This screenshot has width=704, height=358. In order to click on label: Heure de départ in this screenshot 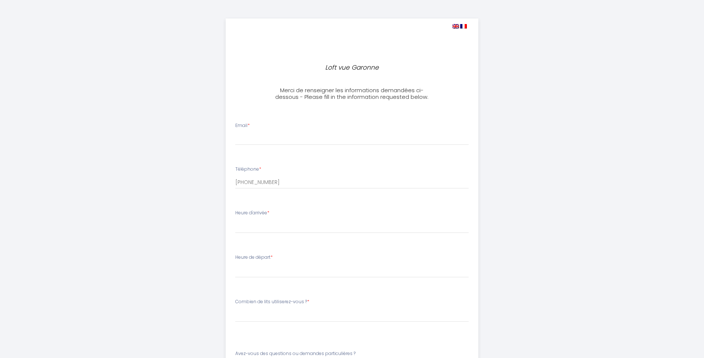, I will do `click(254, 257)`.